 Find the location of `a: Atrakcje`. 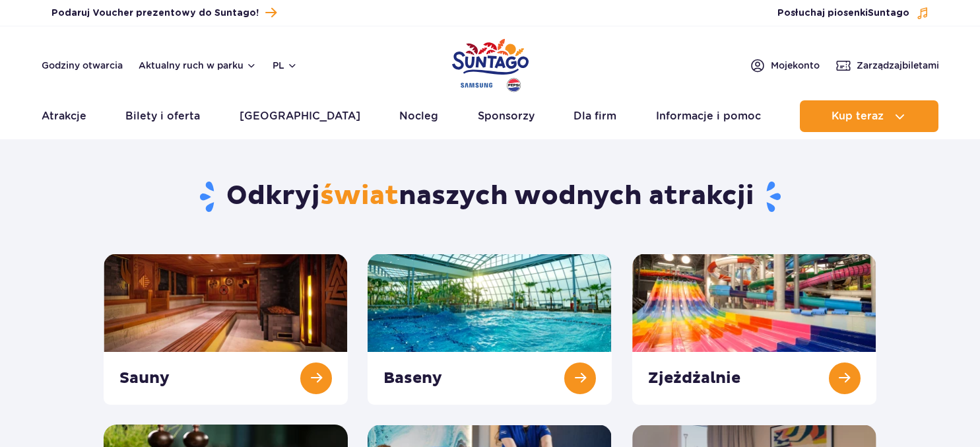

a: Atrakcje is located at coordinates (64, 116).